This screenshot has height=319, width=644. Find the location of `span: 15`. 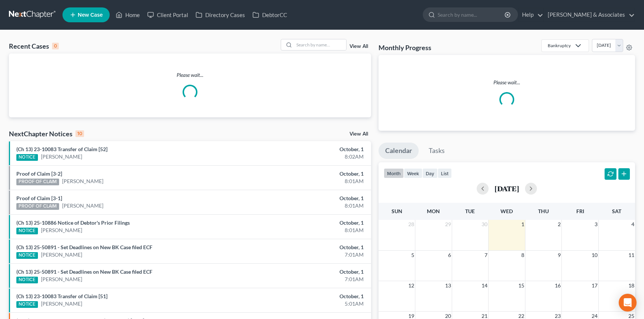

span: 15 is located at coordinates (521, 285).